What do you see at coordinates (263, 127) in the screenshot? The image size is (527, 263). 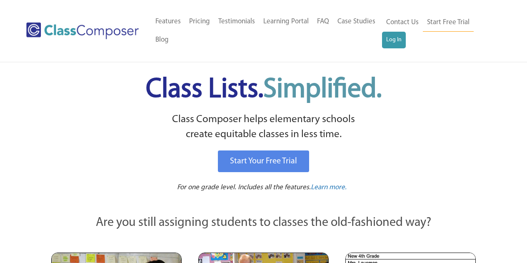 I see `p: Class Composer helps elementary schools create equitable classes in less time.` at bounding box center [263, 127].